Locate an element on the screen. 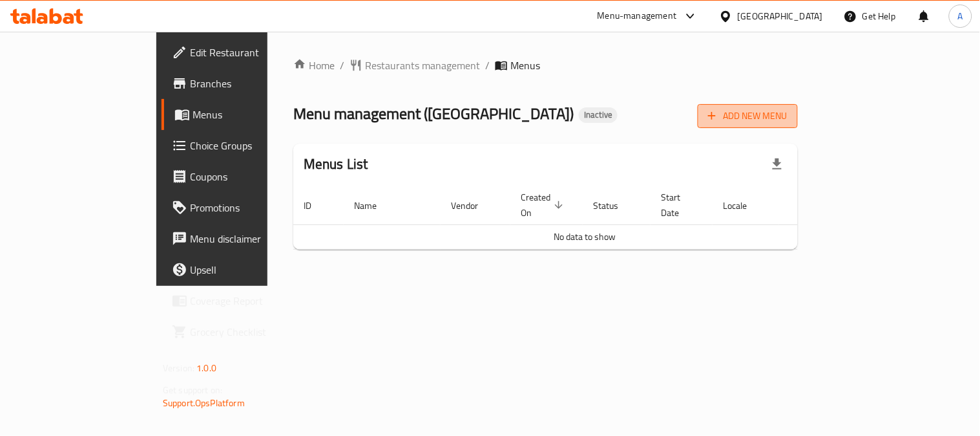 The image size is (980, 436). button: Add New Menu is located at coordinates (747, 116).